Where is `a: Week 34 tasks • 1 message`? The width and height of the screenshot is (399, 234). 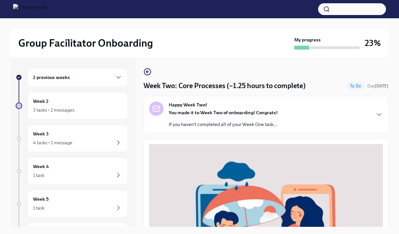 a: Week 34 tasks • 1 message is located at coordinates (72, 138).